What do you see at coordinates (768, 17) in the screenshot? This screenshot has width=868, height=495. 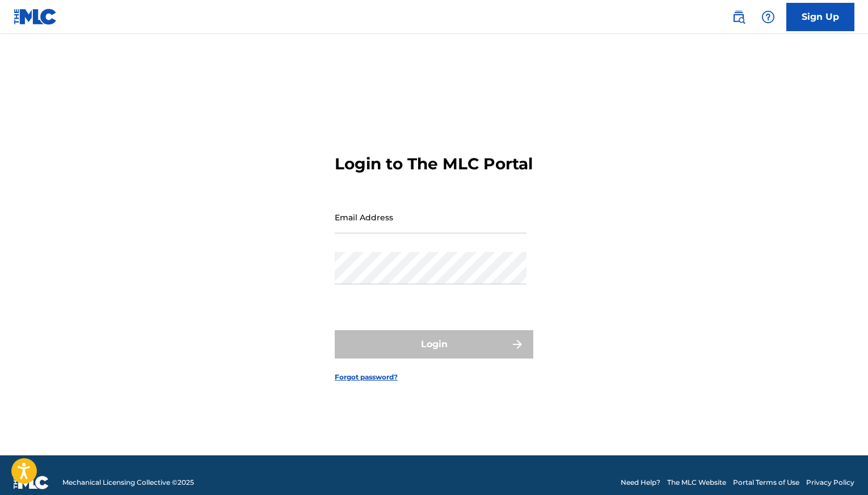 I see `img: help` at bounding box center [768, 17].